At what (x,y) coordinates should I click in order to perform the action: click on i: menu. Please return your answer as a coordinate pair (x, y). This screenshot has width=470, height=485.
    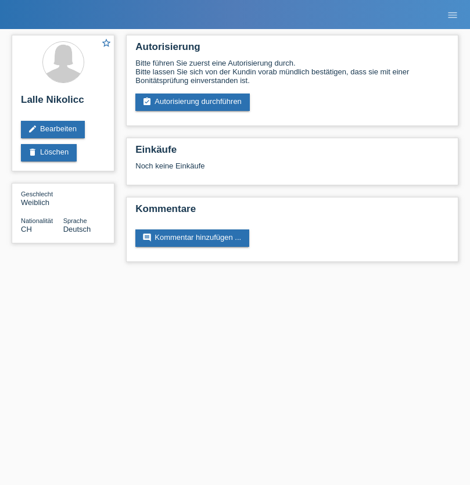
    Looking at the image, I should click on (453, 15).